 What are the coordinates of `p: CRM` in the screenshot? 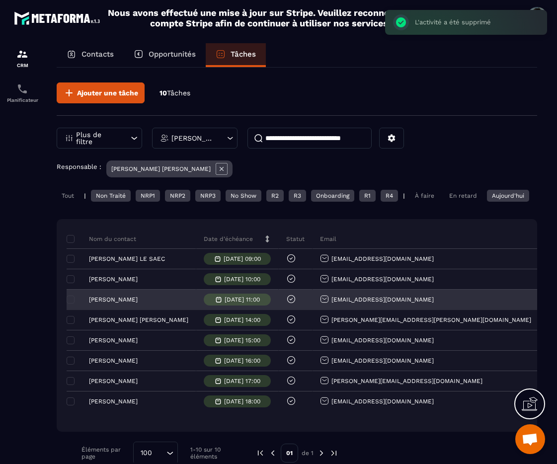 It's located at (22, 65).